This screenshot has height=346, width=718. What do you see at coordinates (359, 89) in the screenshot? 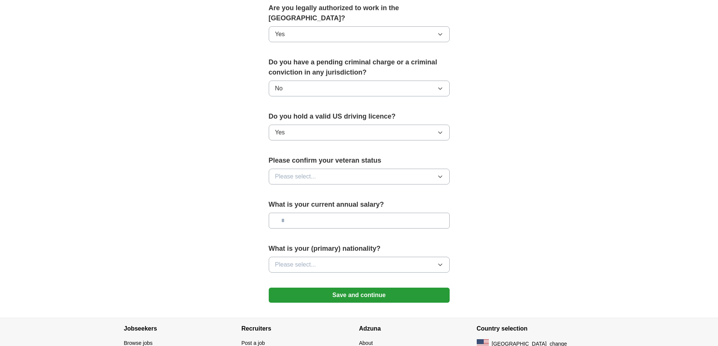
I see `button: No` at bounding box center [359, 89].